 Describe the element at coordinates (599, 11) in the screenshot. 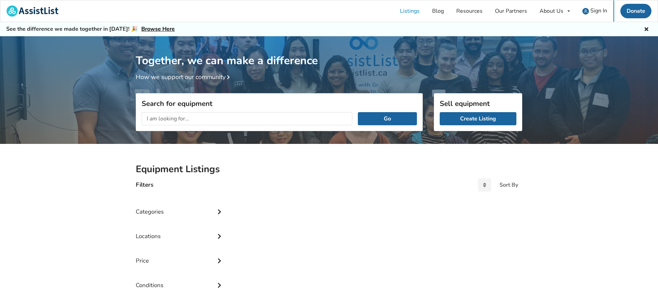

I see `span: Sign In` at that location.